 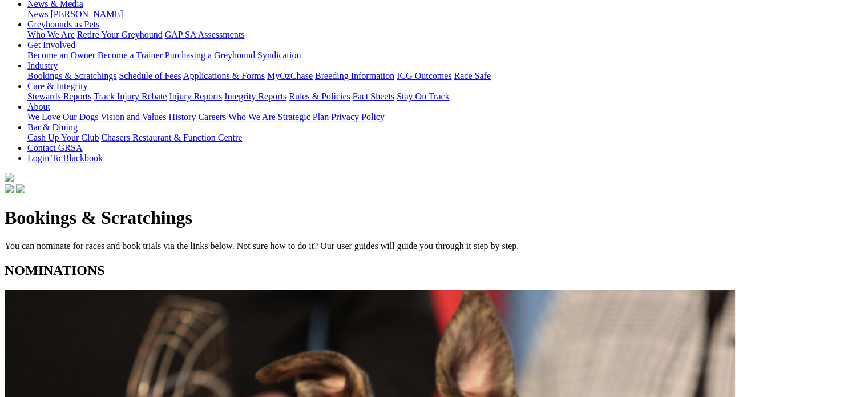 I want to click on a: Track Injury Rebate, so click(x=130, y=96).